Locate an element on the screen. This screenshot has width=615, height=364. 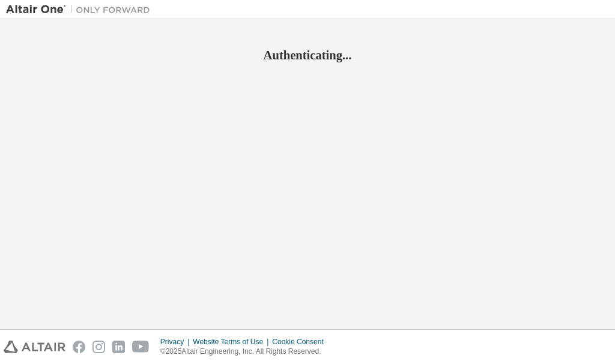
img: Altair One is located at coordinates (81, 10).